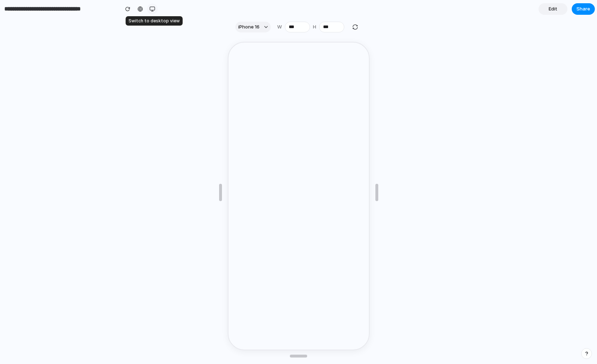 This screenshot has height=364, width=597. What do you see at coordinates (553, 9) in the screenshot?
I see `span: Edit` at bounding box center [553, 9].